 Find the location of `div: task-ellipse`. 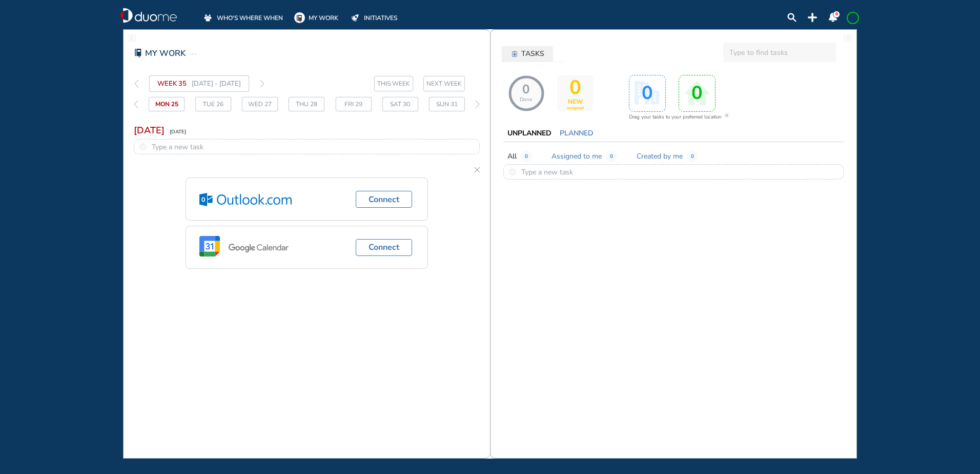

div: task-ellipse is located at coordinates (192, 54).